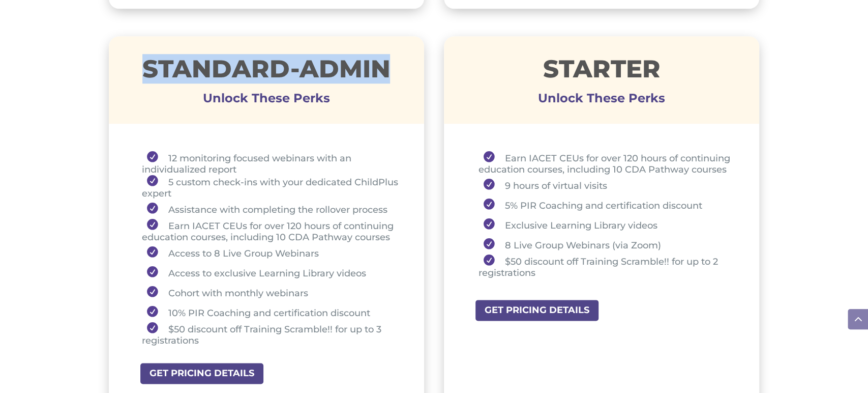  Describe the element at coordinates (271, 163) in the screenshot. I see `li: 12 monitoring focused webinars with an individualized report` at that location.